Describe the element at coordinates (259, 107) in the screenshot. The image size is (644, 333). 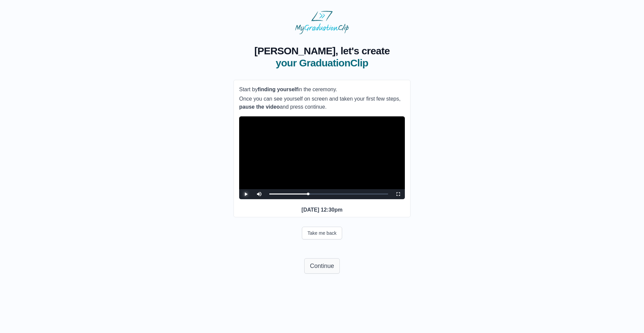
I see `b: pause the video` at that location.